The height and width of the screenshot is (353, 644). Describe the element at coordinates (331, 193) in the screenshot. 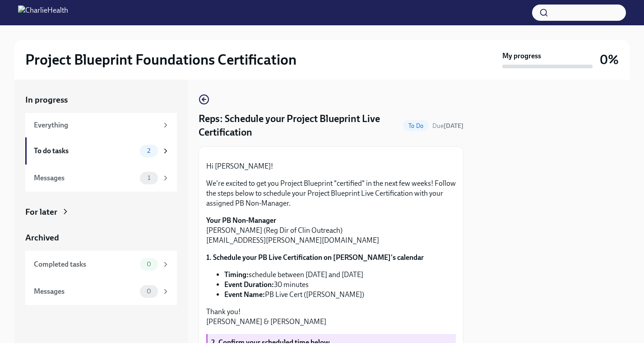

I see `p: We're excited to get you Project Blueprint "certified" in the next few weeks! Follow the steps be...` at that location.